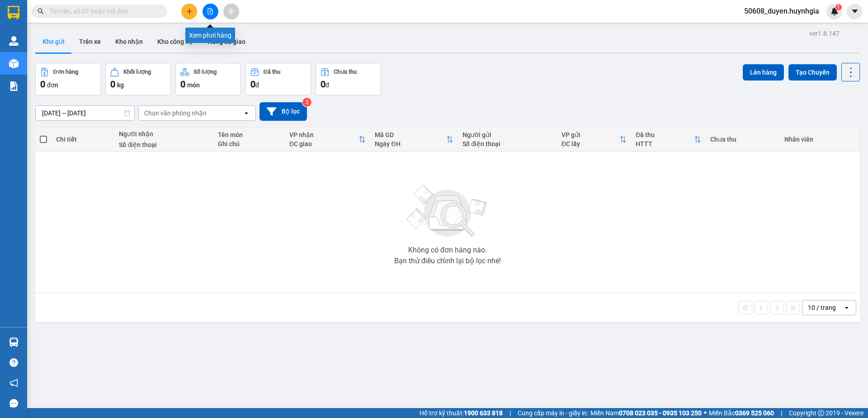  I want to click on button: file-add, so click(211, 11).